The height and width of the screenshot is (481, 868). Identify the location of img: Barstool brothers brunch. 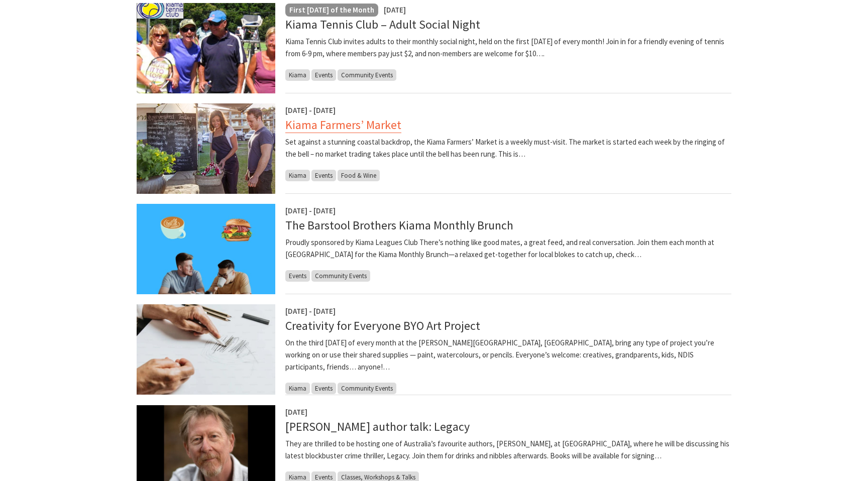
(206, 249).